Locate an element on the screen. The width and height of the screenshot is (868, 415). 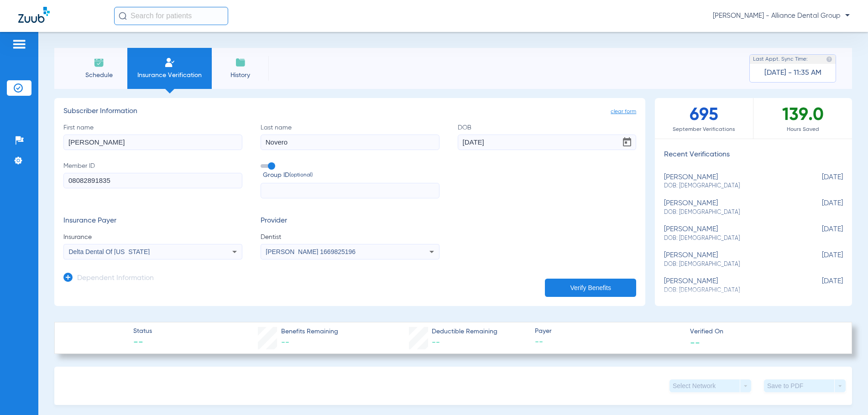
input: Member ID is located at coordinates (153, 180).